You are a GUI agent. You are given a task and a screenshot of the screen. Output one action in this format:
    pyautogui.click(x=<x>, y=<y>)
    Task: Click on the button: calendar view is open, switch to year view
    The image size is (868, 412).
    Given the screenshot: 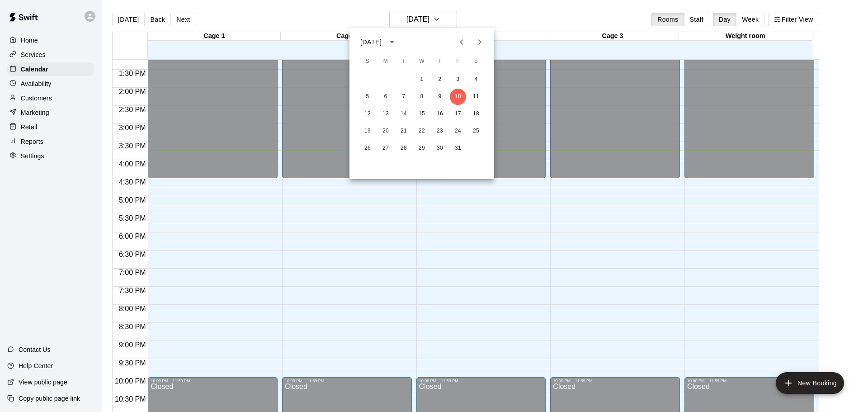 What is the action you would take?
    pyautogui.click(x=391, y=42)
    